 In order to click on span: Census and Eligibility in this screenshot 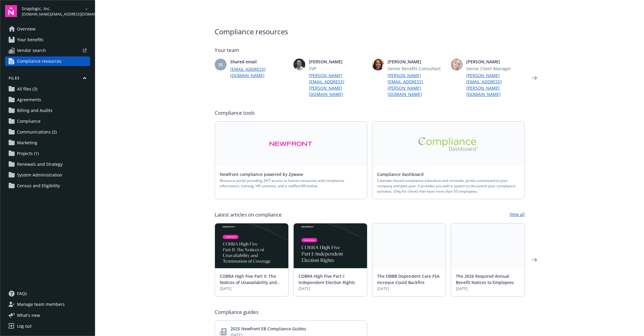, I will do `click(38, 186)`.